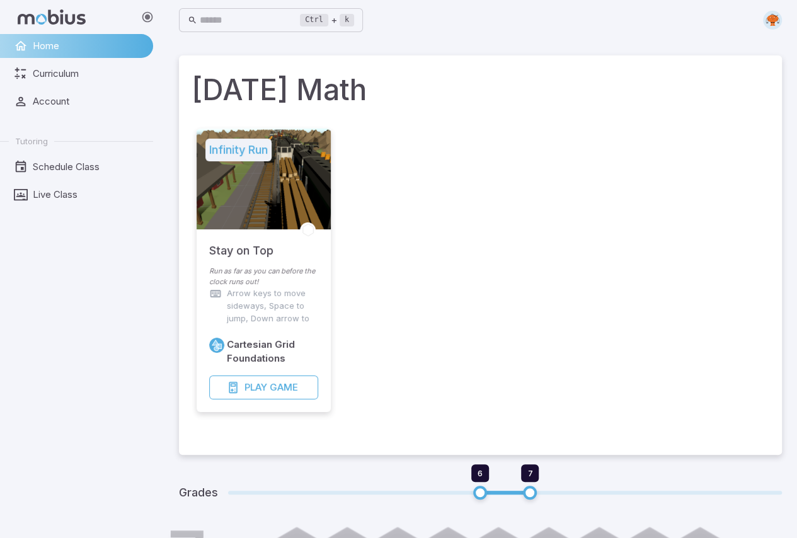 Image resolution: width=797 pixels, height=538 pixels. I want to click on img: oval.svg, so click(772, 20).